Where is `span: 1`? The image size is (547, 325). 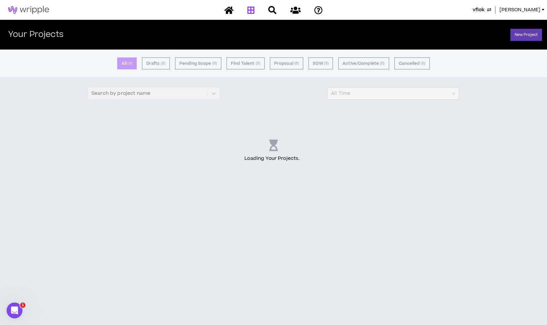 span: 1 is located at coordinates (23, 305).